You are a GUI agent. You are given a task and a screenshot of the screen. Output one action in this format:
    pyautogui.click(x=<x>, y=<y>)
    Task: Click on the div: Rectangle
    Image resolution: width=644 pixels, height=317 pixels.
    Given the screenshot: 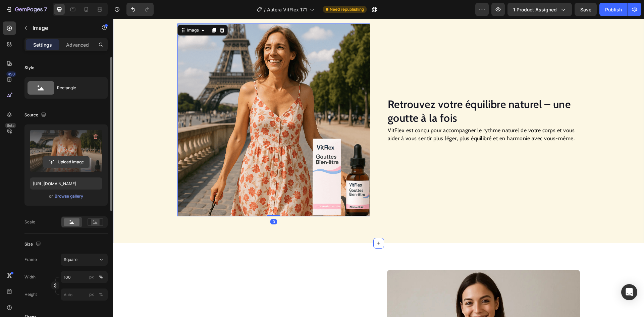 What is the action you would take?
    pyautogui.click(x=77, y=88)
    